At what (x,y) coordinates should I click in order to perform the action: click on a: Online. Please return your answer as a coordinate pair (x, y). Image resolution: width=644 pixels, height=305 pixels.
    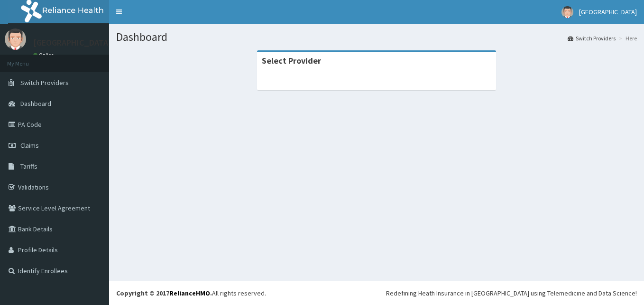
    Looking at the image, I should click on (44, 55).